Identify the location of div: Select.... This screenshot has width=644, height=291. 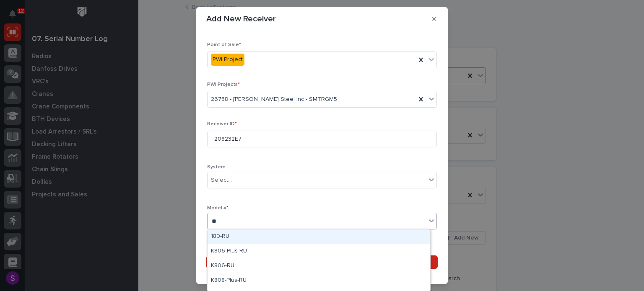
(222, 180).